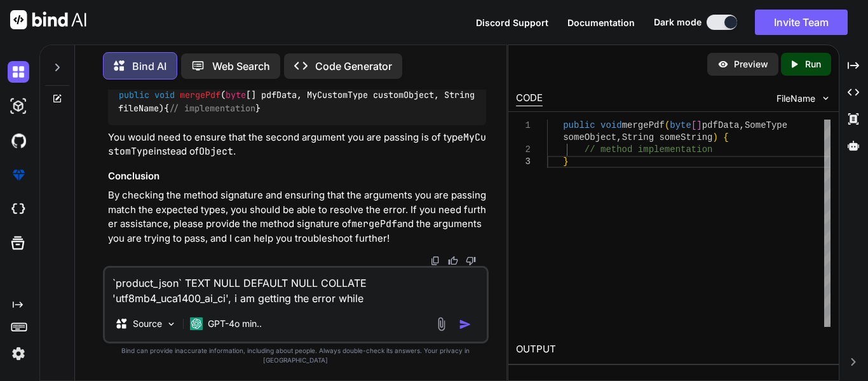 The height and width of the screenshot is (381, 868). What do you see at coordinates (649, 150) in the screenshot?
I see `span: // method implementation` at bounding box center [649, 150].